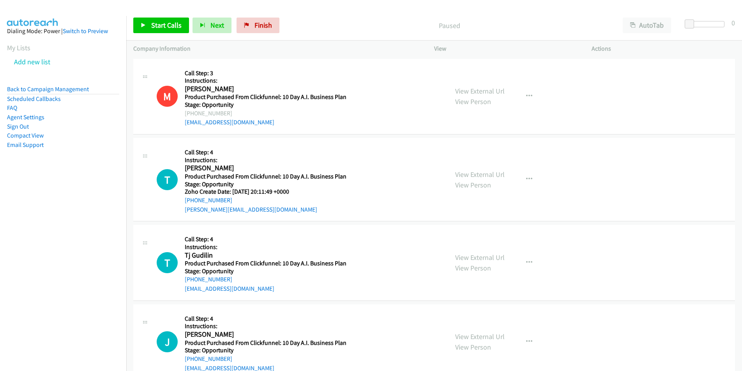  What do you see at coordinates (263, 25) in the screenshot?
I see `span: Finish` at bounding box center [263, 25].